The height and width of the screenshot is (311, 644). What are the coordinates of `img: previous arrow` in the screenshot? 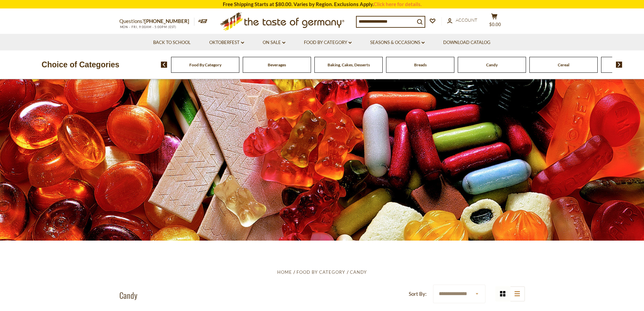 It's located at (164, 65).